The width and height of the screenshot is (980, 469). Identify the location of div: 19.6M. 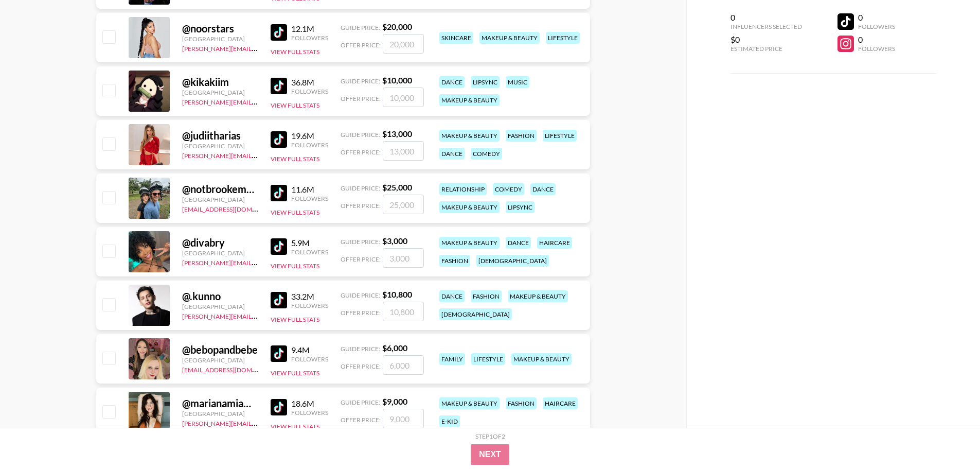
(310, 136).